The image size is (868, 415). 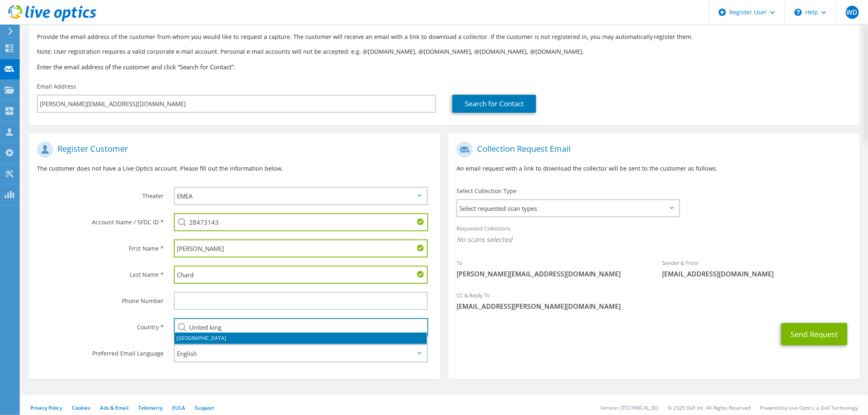 I want to click on a: Telemetry, so click(x=150, y=408).